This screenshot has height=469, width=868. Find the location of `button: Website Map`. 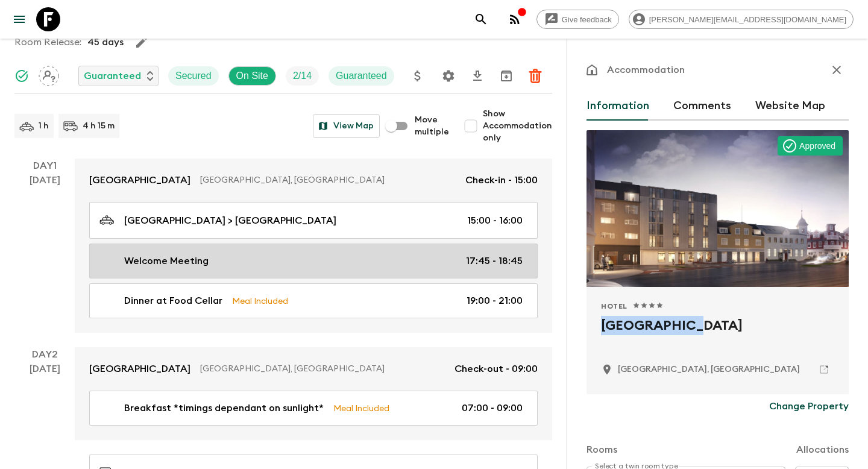

button: Website Map is located at coordinates (790, 106).